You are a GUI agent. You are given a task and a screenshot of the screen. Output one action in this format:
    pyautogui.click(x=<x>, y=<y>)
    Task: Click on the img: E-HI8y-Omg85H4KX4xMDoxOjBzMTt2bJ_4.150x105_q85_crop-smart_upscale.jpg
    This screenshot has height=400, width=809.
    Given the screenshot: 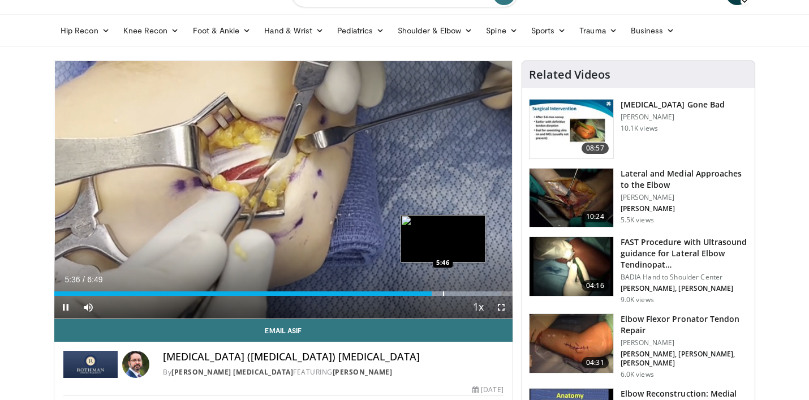 What is the action you would take?
    pyautogui.click(x=571, y=266)
    